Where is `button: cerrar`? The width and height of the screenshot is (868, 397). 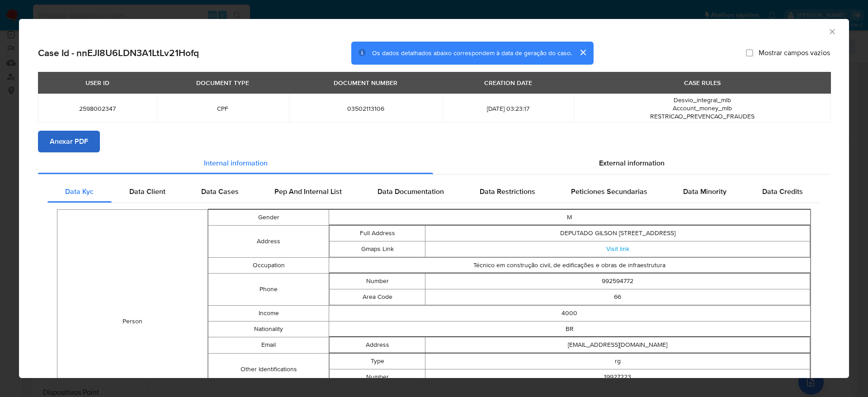 button: cerrar is located at coordinates (583, 52).